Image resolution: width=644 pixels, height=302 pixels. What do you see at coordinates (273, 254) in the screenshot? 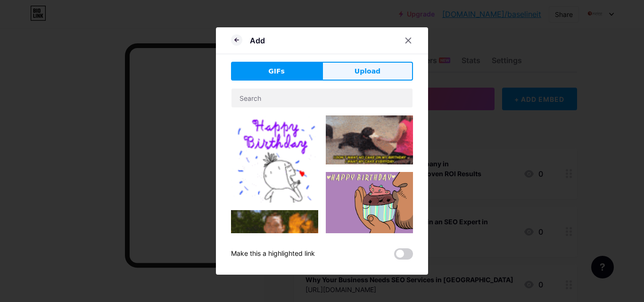
I see `div: Make this a highlighted link` at bounding box center [273, 254].